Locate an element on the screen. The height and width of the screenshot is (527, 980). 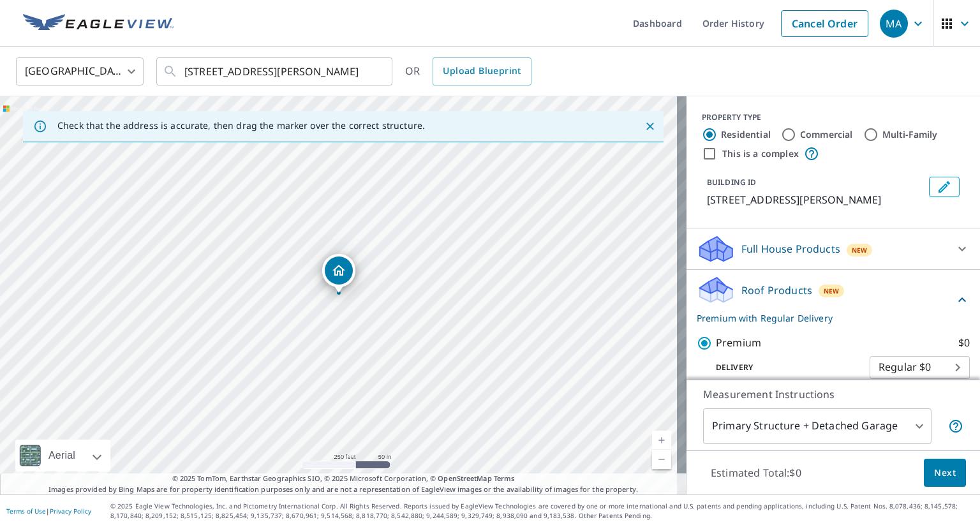
button: Edit building 1 is located at coordinates (945, 187).